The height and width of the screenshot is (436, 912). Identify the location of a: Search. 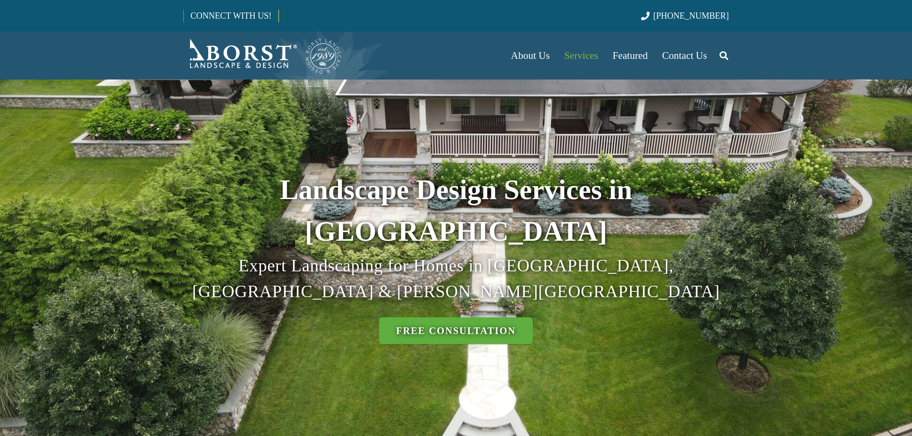
(724, 56).